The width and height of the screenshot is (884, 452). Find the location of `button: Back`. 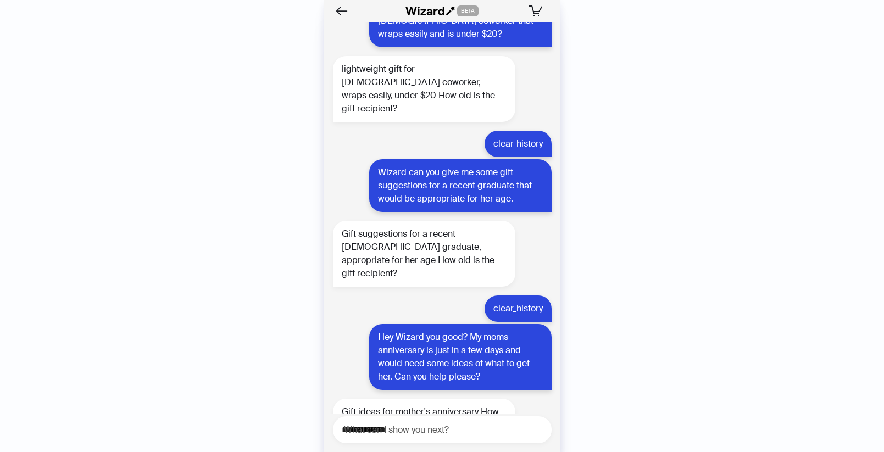

button: Back is located at coordinates (342, 11).